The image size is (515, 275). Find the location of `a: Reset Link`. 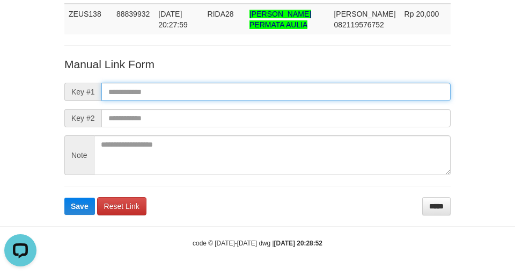

a: Reset Link is located at coordinates (122, 206).